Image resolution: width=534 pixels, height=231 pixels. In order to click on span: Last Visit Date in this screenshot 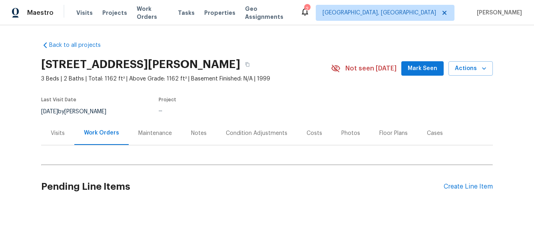, I will do `click(59, 100)`.